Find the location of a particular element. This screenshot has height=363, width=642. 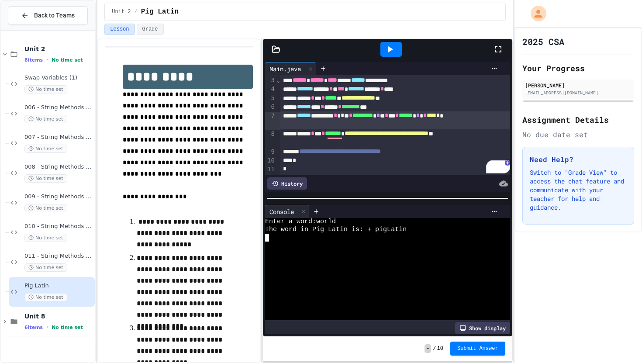

span: 011 - String Methods Practice 2 is located at coordinates (59, 256).